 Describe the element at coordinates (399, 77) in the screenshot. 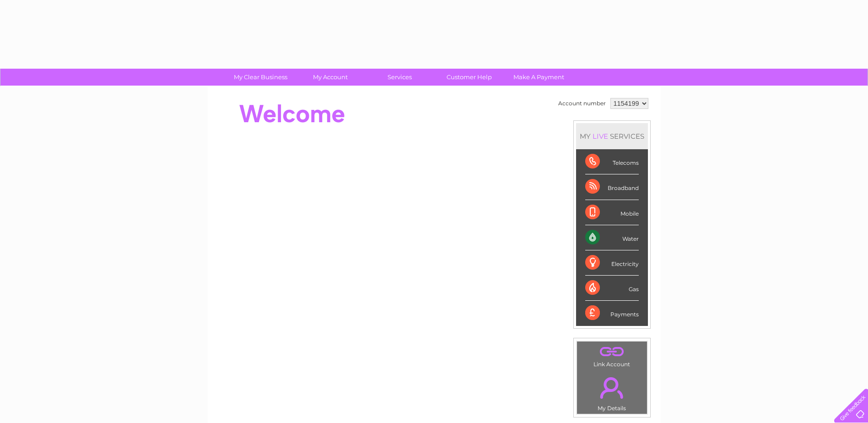

I see `a: Services` at that location.